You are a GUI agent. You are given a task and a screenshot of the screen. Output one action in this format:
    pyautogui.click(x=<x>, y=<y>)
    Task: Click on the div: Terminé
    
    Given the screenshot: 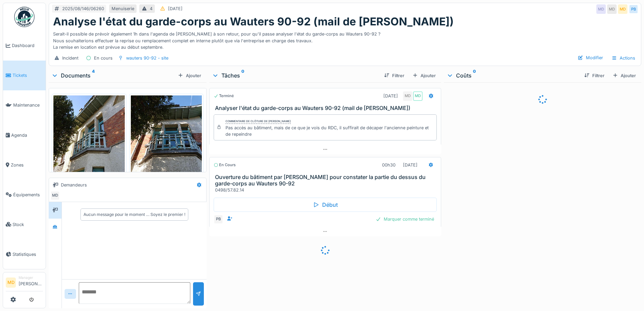 What is the action you would take?
    pyautogui.click(x=224, y=96)
    